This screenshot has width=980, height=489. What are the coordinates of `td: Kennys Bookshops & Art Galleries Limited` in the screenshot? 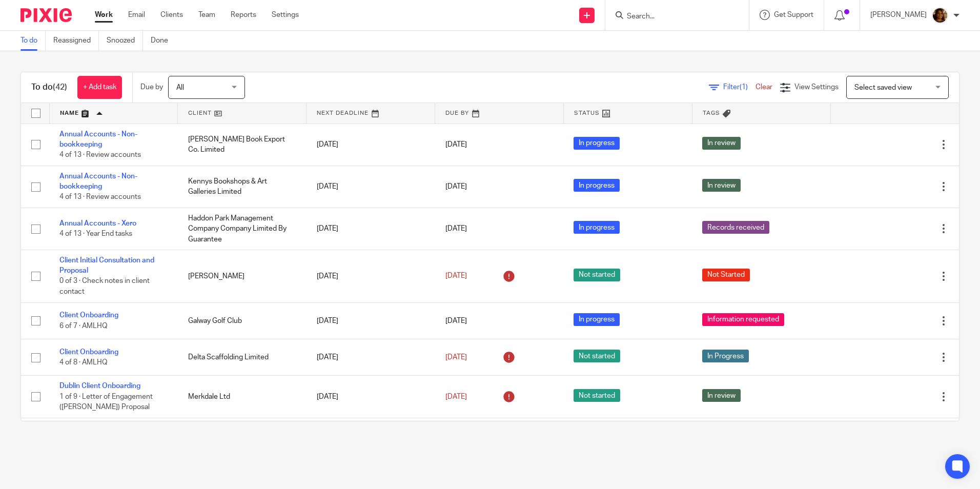 It's located at (242, 187).